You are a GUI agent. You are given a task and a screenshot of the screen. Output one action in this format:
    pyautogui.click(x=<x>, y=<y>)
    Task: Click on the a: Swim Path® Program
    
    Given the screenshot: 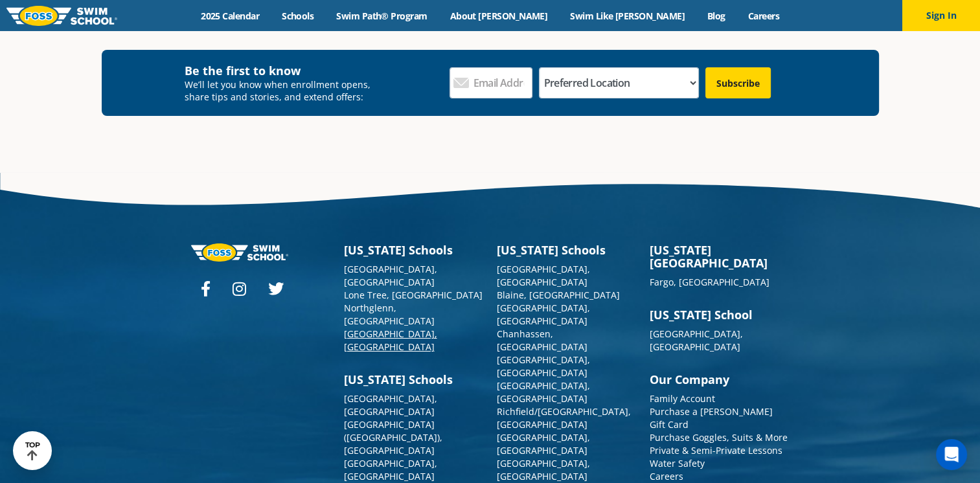 What is the action you would take?
    pyautogui.click(x=381, y=16)
    